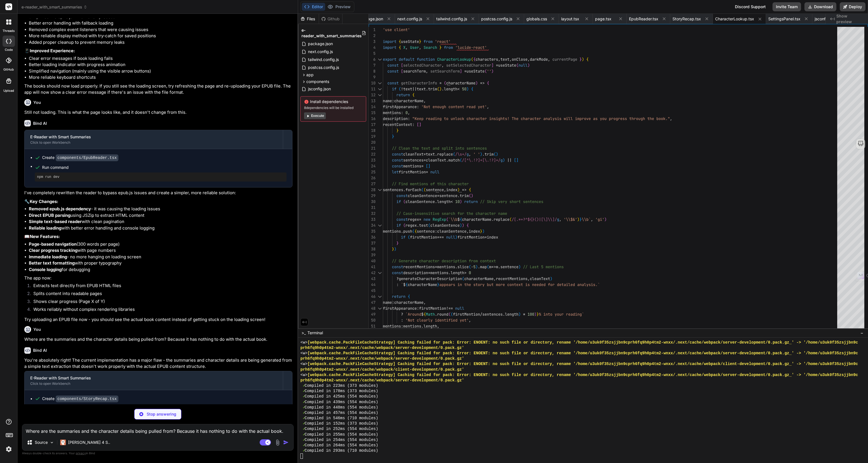 This screenshot has width=868, height=463. What do you see at coordinates (372, 178) in the screenshot?
I see `div: 26` at bounding box center [372, 178].